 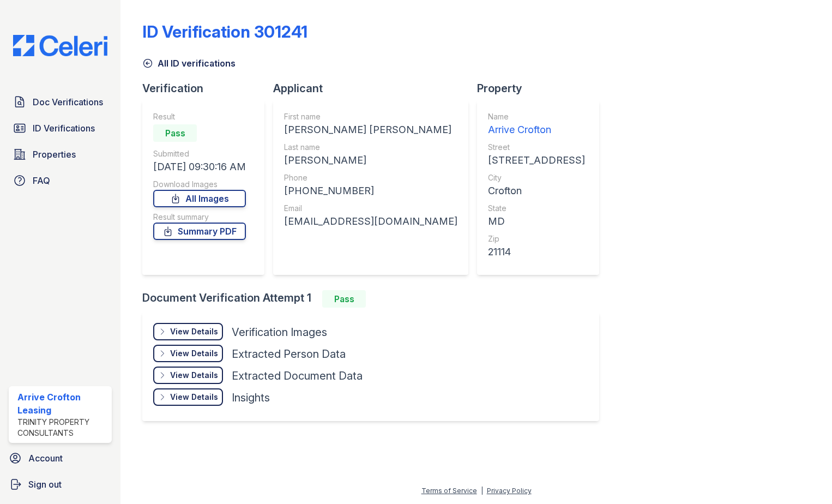 What do you see at coordinates (537, 209) in the screenshot?
I see `div: State` at bounding box center [537, 209].